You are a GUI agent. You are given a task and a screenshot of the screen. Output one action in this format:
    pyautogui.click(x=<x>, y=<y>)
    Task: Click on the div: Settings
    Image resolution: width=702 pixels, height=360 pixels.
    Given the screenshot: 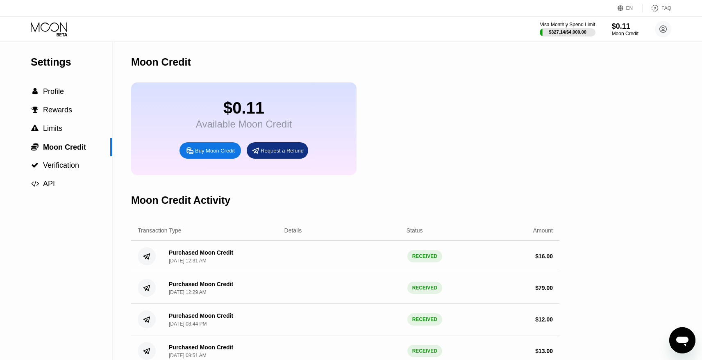 What is the action you would take?
    pyautogui.click(x=71, y=62)
    